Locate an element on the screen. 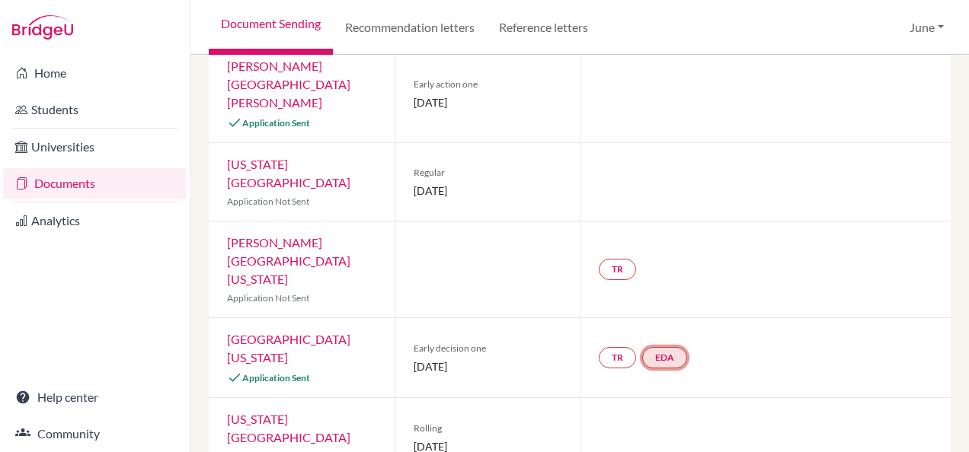 This screenshot has height=452, width=969. img: Bridge-U is located at coordinates (43, 27).